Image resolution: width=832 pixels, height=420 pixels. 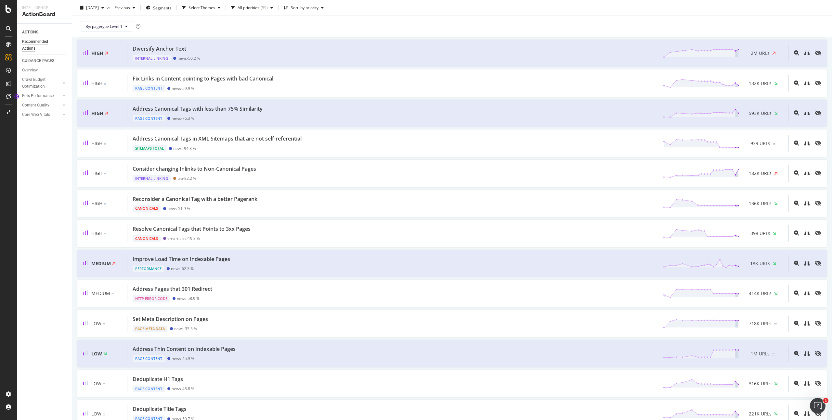 I want to click on span: 132K URLs, so click(x=760, y=83).